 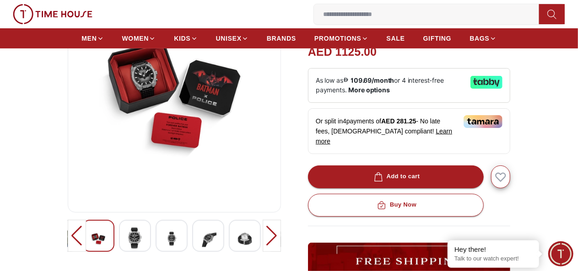 What do you see at coordinates (229, 38) in the screenshot?
I see `span: UNISEX` at bounding box center [229, 38].